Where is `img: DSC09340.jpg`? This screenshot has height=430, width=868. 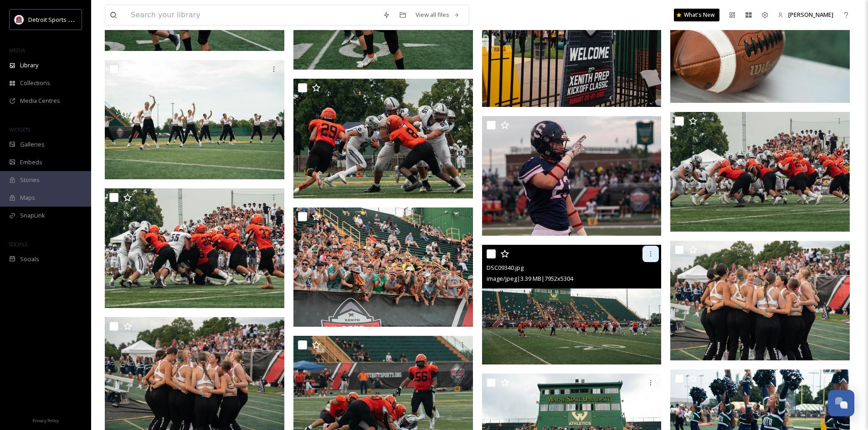
img: DSC09340.jpg is located at coordinates (572, 305).